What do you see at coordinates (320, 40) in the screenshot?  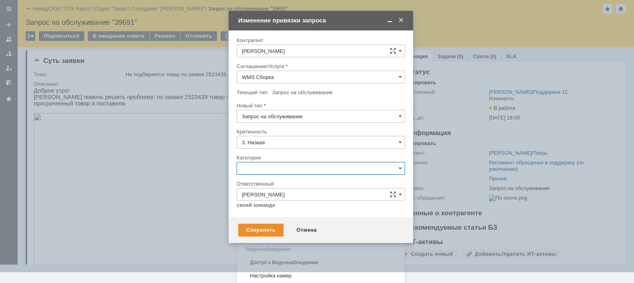 I see `div: Контрагент` at bounding box center [320, 40].